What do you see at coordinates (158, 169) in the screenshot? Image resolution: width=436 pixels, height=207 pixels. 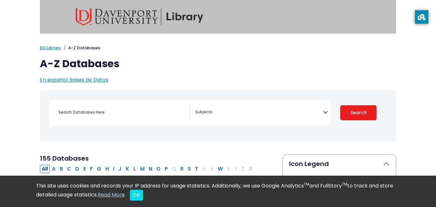 I see `button: Filter Results O` at bounding box center [158, 169].